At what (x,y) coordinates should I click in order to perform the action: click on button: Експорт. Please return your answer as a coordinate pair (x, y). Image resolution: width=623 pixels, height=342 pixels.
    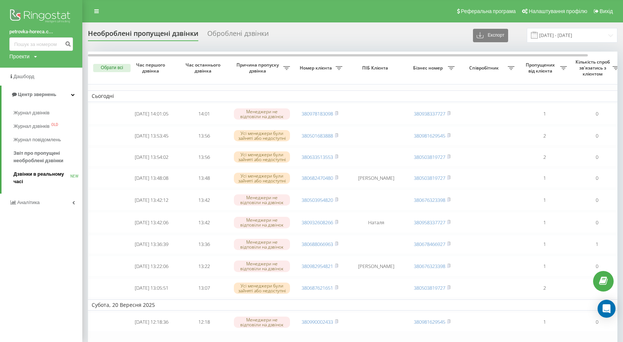
    Looking at the image, I should click on (490, 36).